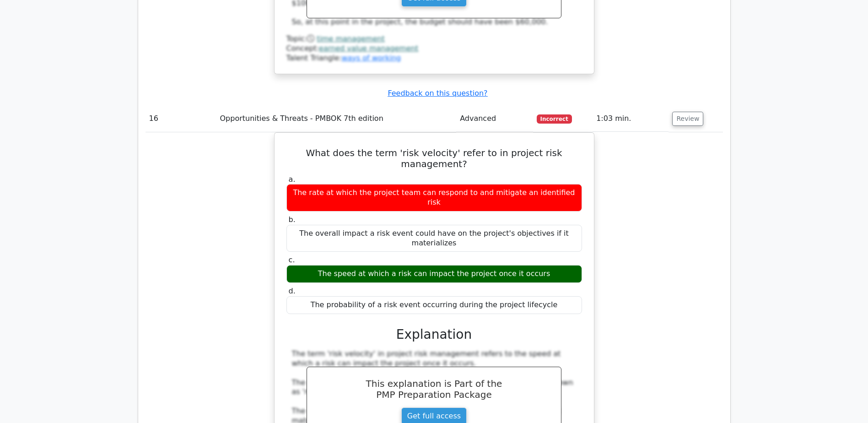 The image size is (868, 423). What do you see at coordinates (350, 39) in the screenshot?
I see `a: time management` at bounding box center [350, 39].